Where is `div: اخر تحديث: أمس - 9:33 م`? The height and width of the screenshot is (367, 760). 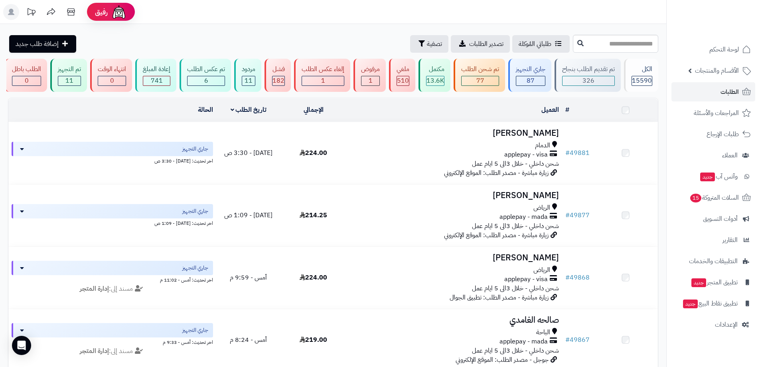 div: اخر تحديث: أمس - 9:33 م is located at coordinates (112, 341).